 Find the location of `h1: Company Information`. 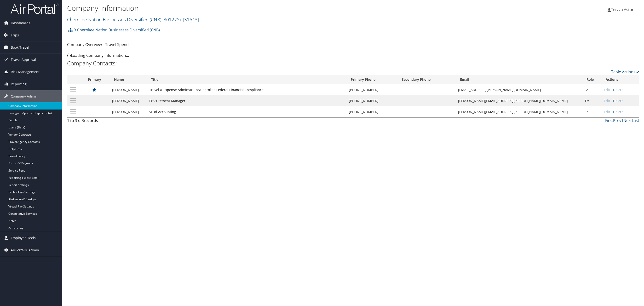

h1: Company Information is located at coordinates (258, 8).